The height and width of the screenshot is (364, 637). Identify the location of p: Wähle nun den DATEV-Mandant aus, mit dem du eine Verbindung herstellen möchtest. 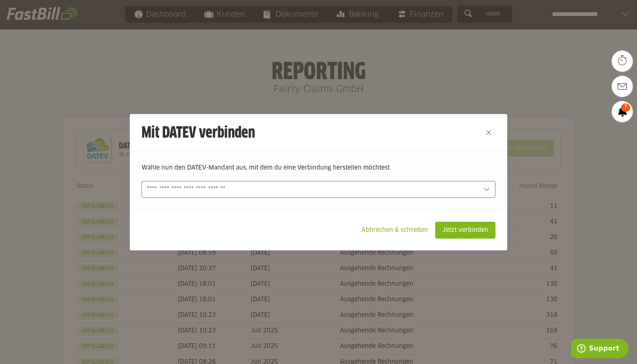
(318, 168).